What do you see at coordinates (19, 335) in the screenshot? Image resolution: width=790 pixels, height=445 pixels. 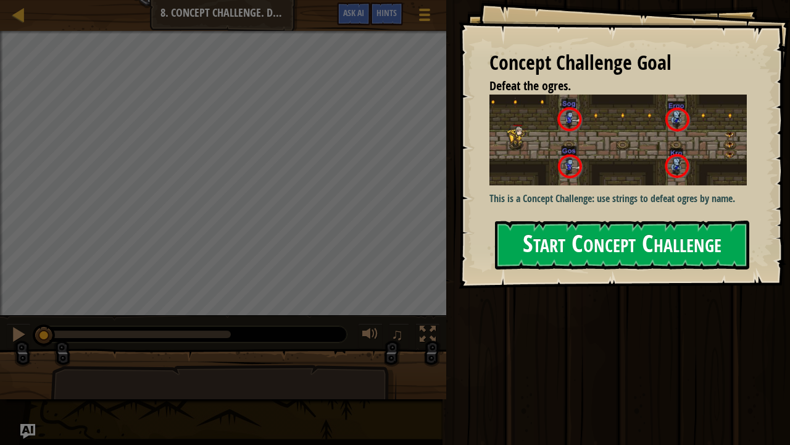 I see `button: Ctrl + P: Pause` at bounding box center [19, 335].